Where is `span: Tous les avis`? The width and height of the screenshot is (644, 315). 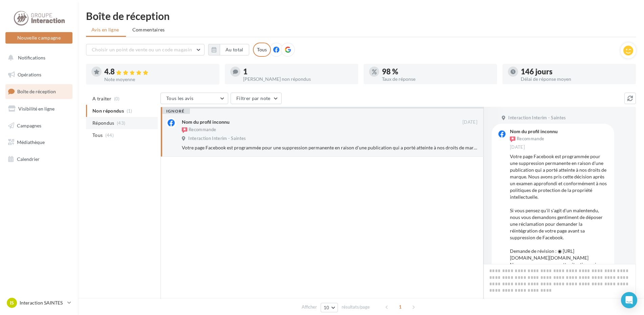 span: Tous les avis is located at coordinates (180, 98).